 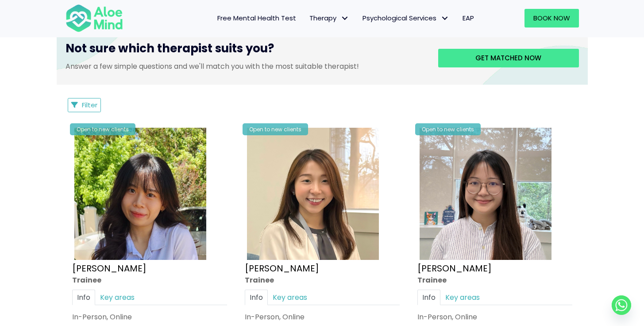 What do you see at coordinates (89, 105) in the screenshot?
I see `span: Filter` at bounding box center [89, 105].